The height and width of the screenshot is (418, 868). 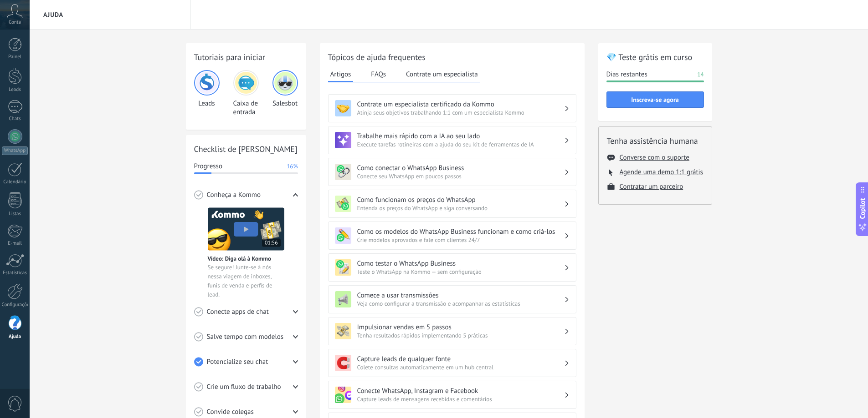 I want to click on button: Contratar um parceiro, so click(x=652, y=187).